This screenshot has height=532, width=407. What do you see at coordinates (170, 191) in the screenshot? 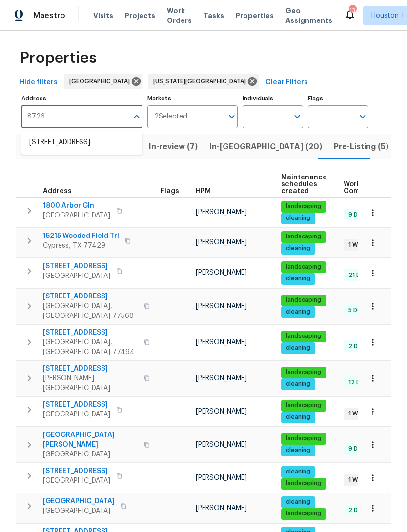
I see `span: Flags` at bounding box center [170, 191].